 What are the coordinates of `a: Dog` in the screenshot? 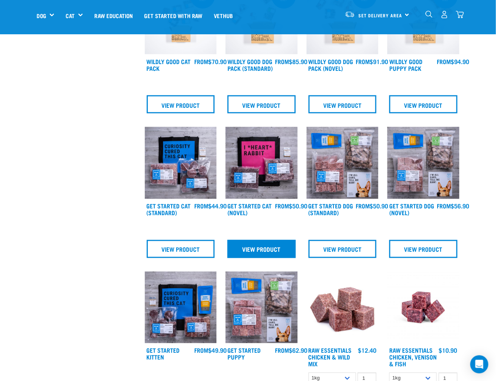 It's located at (41, 15).